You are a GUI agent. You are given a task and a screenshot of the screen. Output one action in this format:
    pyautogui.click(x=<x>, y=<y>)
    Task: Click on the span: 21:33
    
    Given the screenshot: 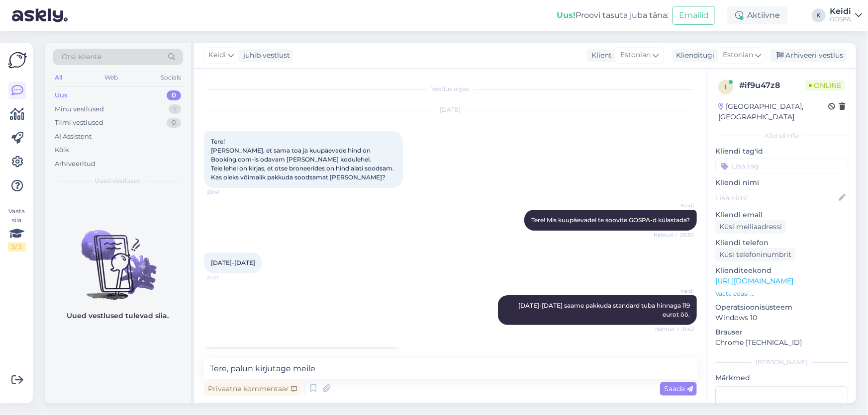 What is the action you would take?
    pyautogui.click(x=226, y=278)
    